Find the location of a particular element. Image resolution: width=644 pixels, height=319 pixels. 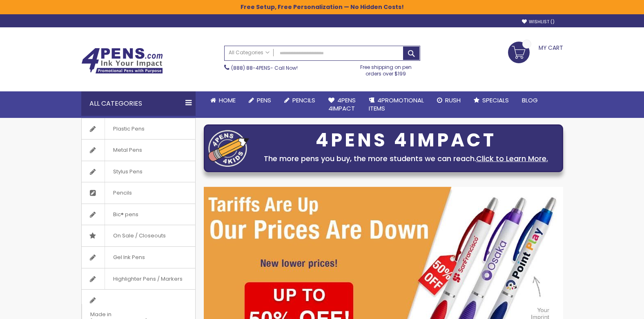

a: 4Pens4impact is located at coordinates (342, 104).